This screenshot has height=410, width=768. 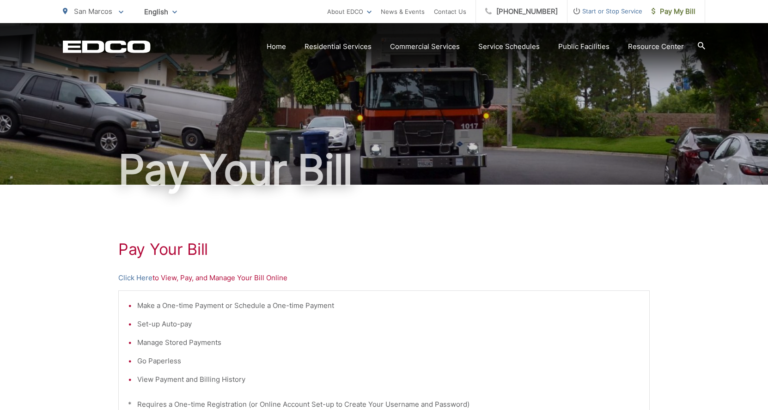 What do you see at coordinates (403, 12) in the screenshot?
I see `a: News & Events` at bounding box center [403, 12].